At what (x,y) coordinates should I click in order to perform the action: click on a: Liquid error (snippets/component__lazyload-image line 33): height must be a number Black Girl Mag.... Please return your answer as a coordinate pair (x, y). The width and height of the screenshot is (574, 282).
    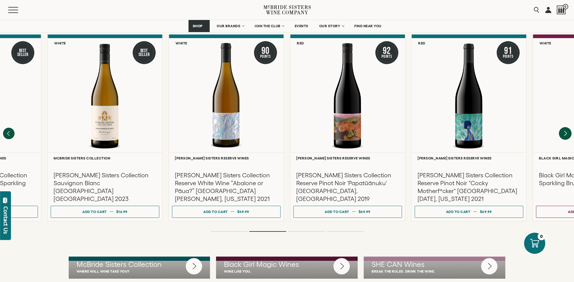
    Looking at the image, I should click on (287, 267).